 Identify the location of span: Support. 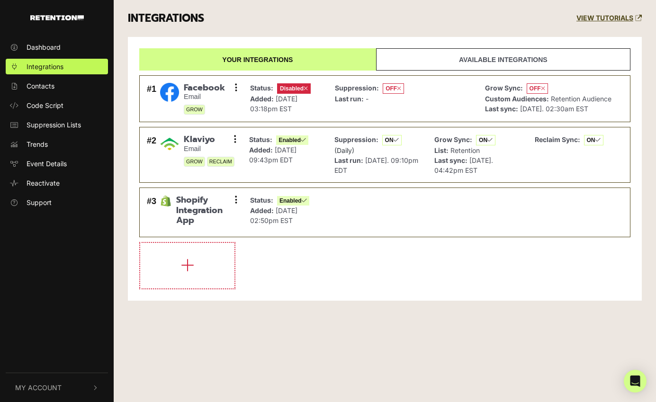
(39, 202).